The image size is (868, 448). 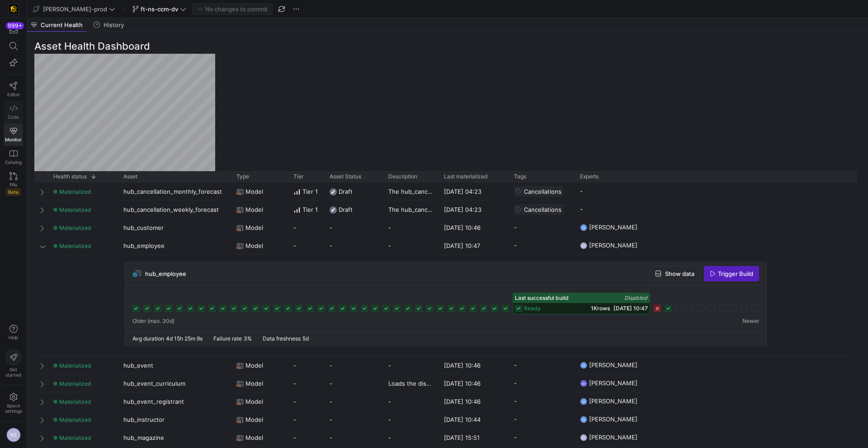 What do you see at coordinates (410, 384) in the screenshot?
I see `div: Loads the distinct curriculum names from Sales Force Account into the Hub` at bounding box center [410, 384].